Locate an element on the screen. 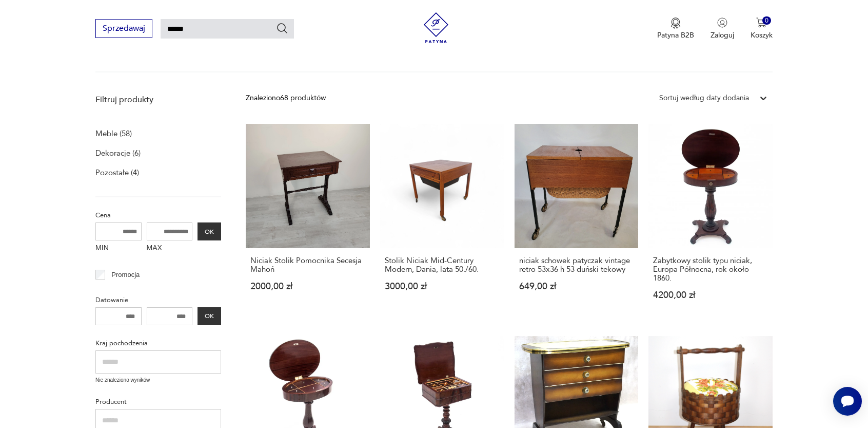  p: Promocja is located at coordinates (125, 275).